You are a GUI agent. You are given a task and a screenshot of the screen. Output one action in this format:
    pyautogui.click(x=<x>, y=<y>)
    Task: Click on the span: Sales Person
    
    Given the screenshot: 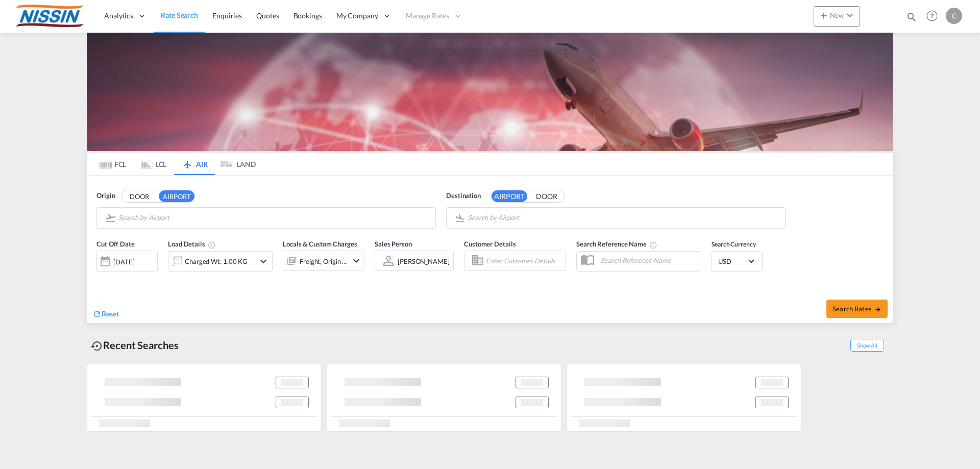 What is the action you would take?
    pyautogui.click(x=393, y=244)
    